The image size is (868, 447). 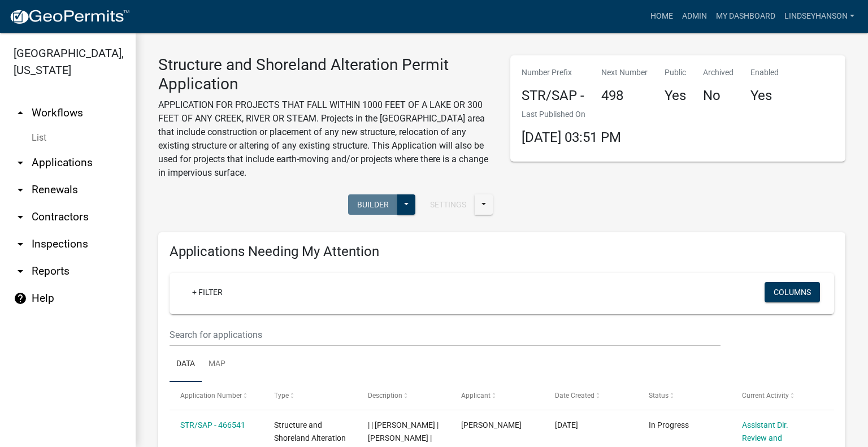 I want to click on button: Builder, so click(x=373, y=205).